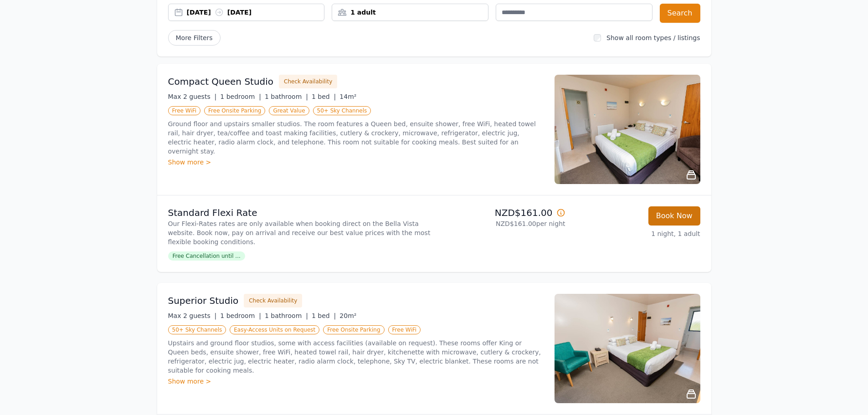 Image resolution: width=868 pixels, height=415 pixels. Describe the element at coordinates (221, 81) in the screenshot. I see `h3: Compact Queen Studio` at that location.